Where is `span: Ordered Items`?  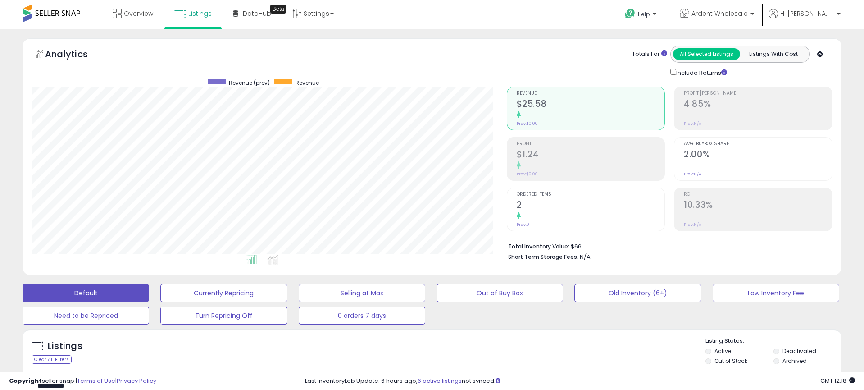
span: Ordered Items is located at coordinates (591, 194).